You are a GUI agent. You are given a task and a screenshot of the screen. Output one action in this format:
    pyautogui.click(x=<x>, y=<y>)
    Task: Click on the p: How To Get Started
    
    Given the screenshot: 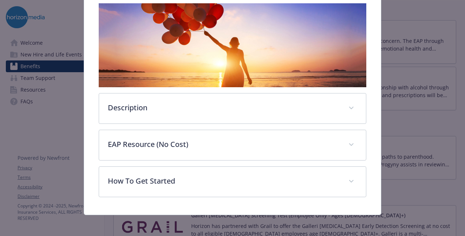 What is the action you would take?
    pyautogui.click(x=224, y=181)
    